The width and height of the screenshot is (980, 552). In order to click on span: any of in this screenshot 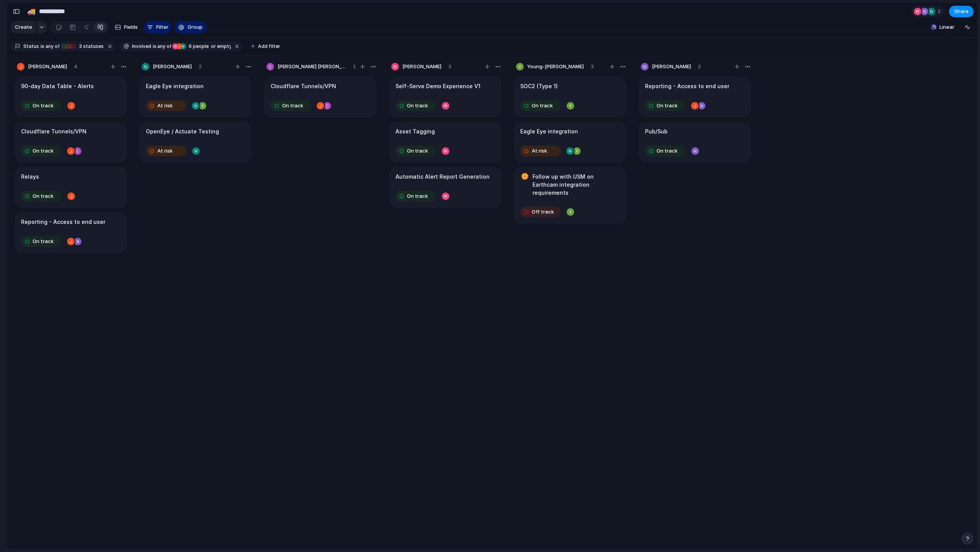, I will do `click(52, 46)`.